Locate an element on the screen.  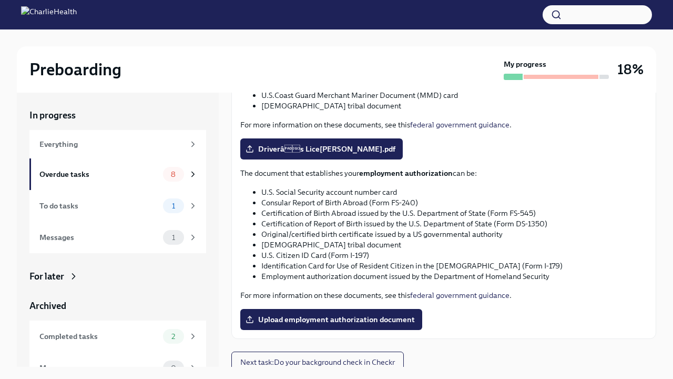
div: To do tasks is located at coordinates (99, 206).